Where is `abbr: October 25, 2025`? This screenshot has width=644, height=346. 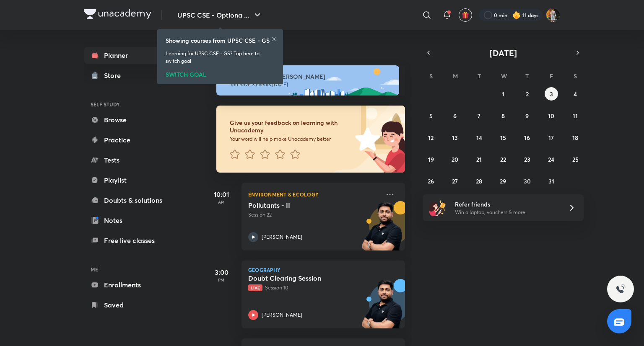
abbr: October 25, 2025 is located at coordinates (575, 159).